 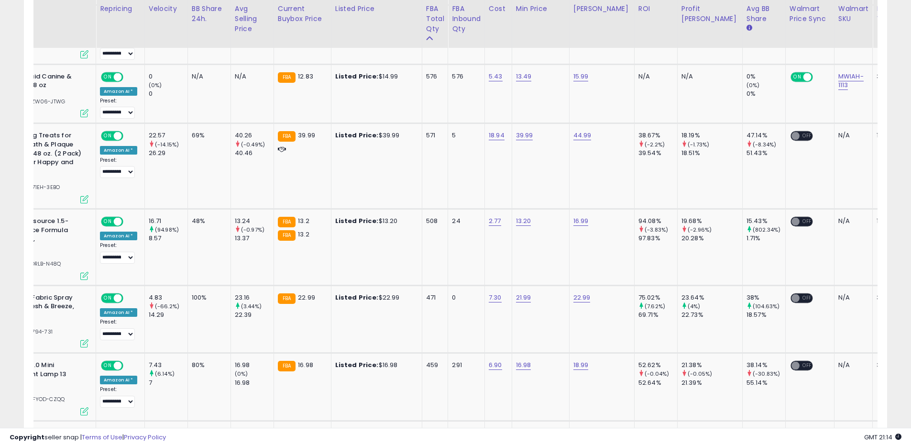 What do you see at coordinates (581, 77) in the screenshot?
I see `a: 15.99` at bounding box center [581, 77].